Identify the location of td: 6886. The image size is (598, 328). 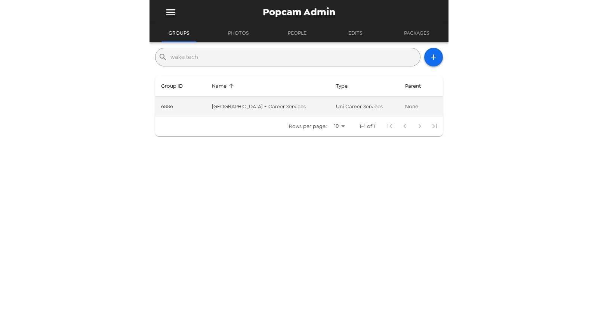
(180, 106).